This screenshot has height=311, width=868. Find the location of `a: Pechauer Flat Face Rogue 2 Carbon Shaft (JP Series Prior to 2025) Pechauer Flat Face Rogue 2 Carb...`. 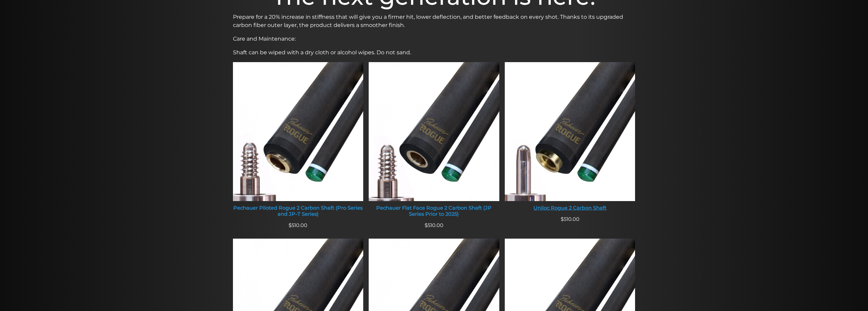

a: Pechauer Flat Face Rogue 2 Carbon Shaft (JP Series Prior to 2025) Pechauer Flat Face Rogue 2 Carb... is located at coordinates (434, 142).